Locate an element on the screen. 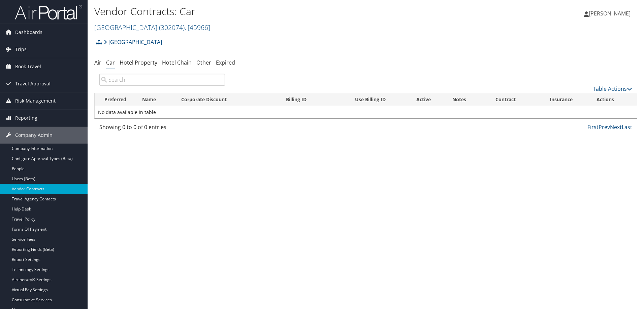 Image resolution: width=644 pixels, height=309 pixels. a: Car is located at coordinates (110, 62).